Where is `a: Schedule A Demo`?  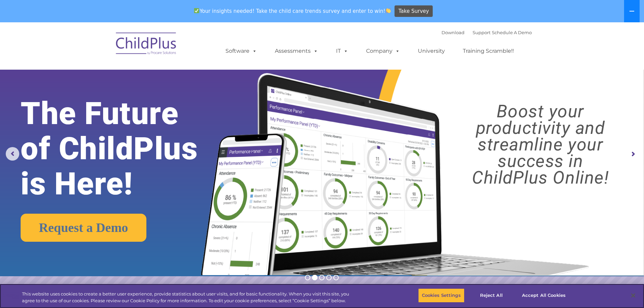 a: Schedule A Demo is located at coordinates (512, 33).